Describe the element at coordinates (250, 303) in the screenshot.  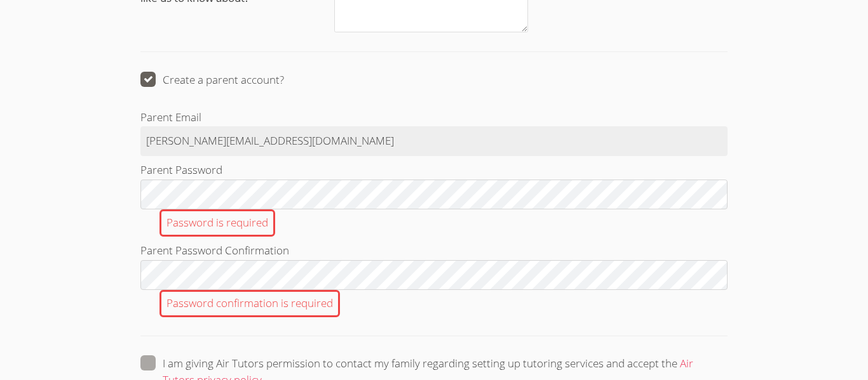
I see `div: Password confirmation is required` at that location.